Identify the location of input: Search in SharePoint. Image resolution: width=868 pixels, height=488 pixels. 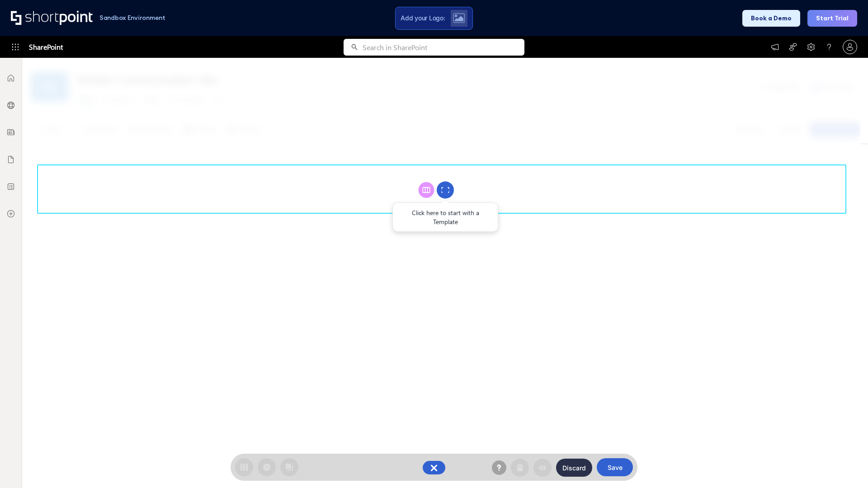
(443, 47).